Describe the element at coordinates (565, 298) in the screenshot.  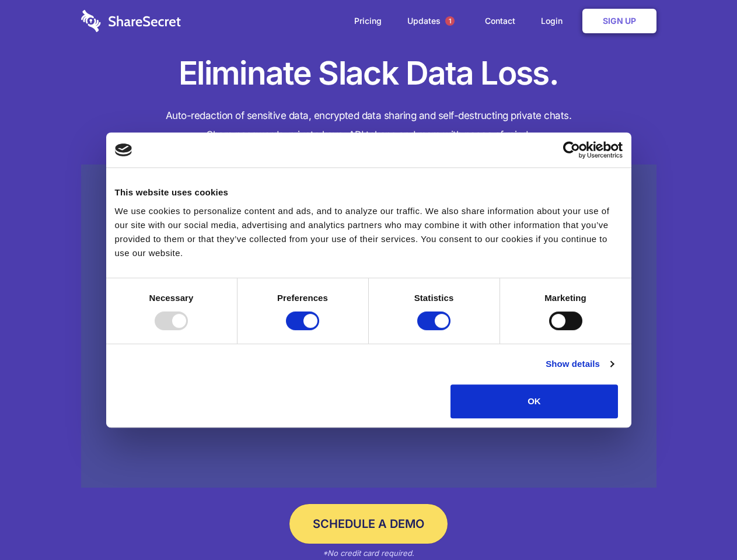
I see `strong: Marketing` at that location.